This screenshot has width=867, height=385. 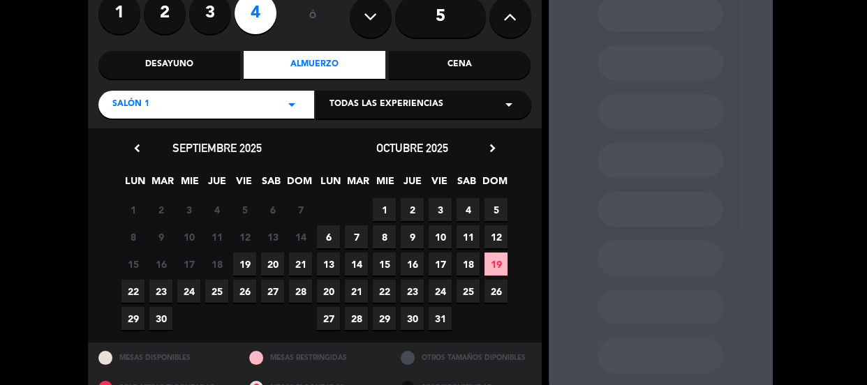 I want to click on div: MESAS DISPONIBLES, so click(x=163, y=357).